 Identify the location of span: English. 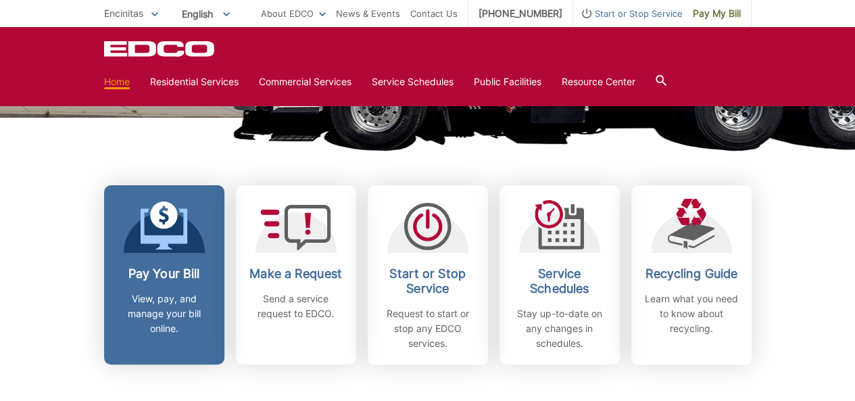
(205, 14).